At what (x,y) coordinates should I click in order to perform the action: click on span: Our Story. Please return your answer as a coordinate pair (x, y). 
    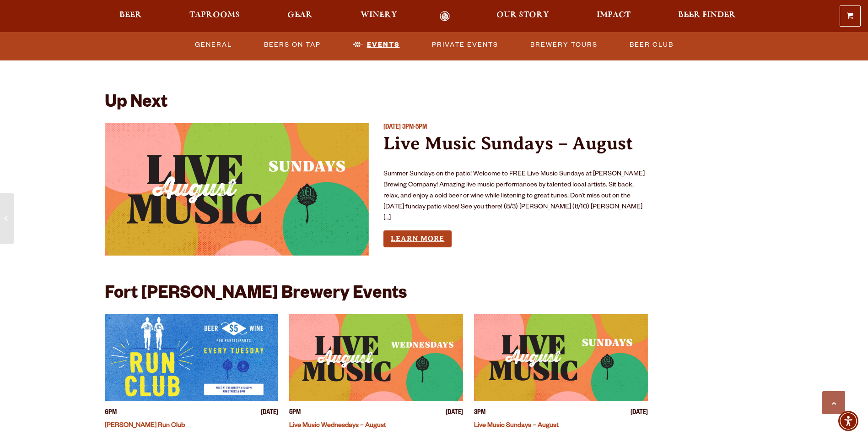
    Looking at the image, I should click on (523, 15).